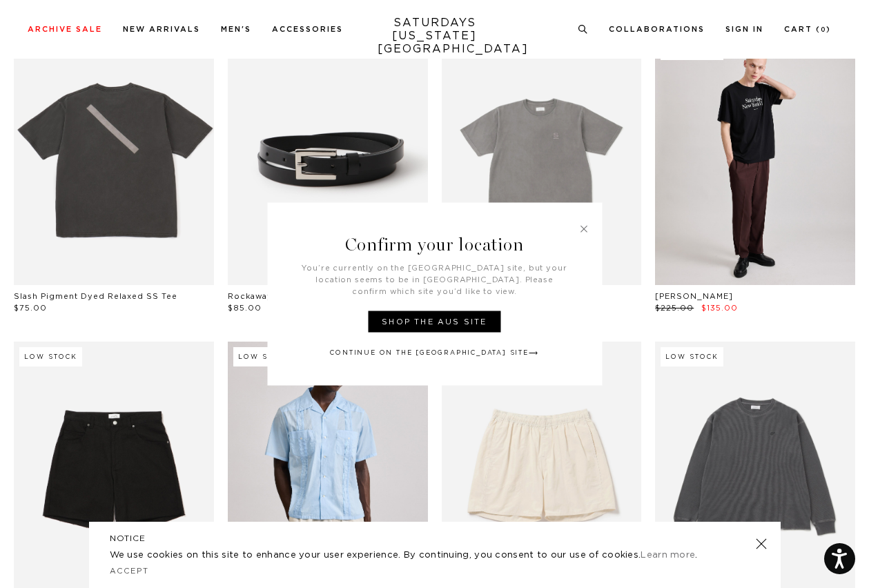 Image resolution: width=869 pixels, height=588 pixels. I want to click on a: Sign In, so click(744, 29).